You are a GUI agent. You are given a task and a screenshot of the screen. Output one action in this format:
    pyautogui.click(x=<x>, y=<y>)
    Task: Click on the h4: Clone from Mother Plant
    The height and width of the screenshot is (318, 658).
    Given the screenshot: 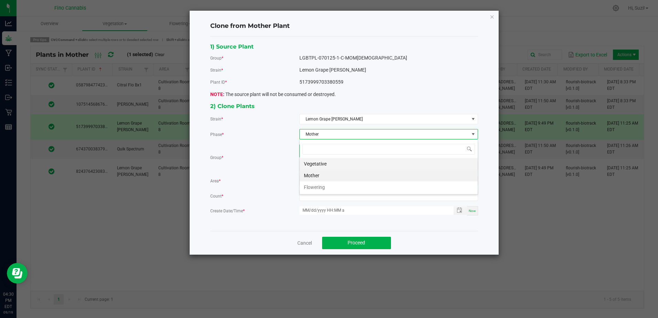 What is the action you would take?
    pyautogui.click(x=344, y=26)
    